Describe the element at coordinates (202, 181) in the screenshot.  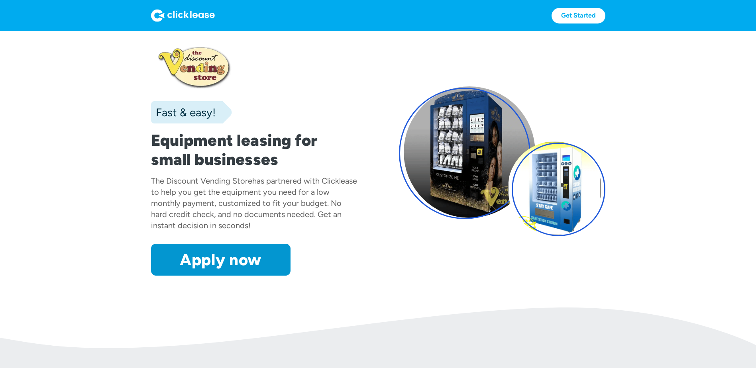
I see `div: The Discount Vending Store` at that location.